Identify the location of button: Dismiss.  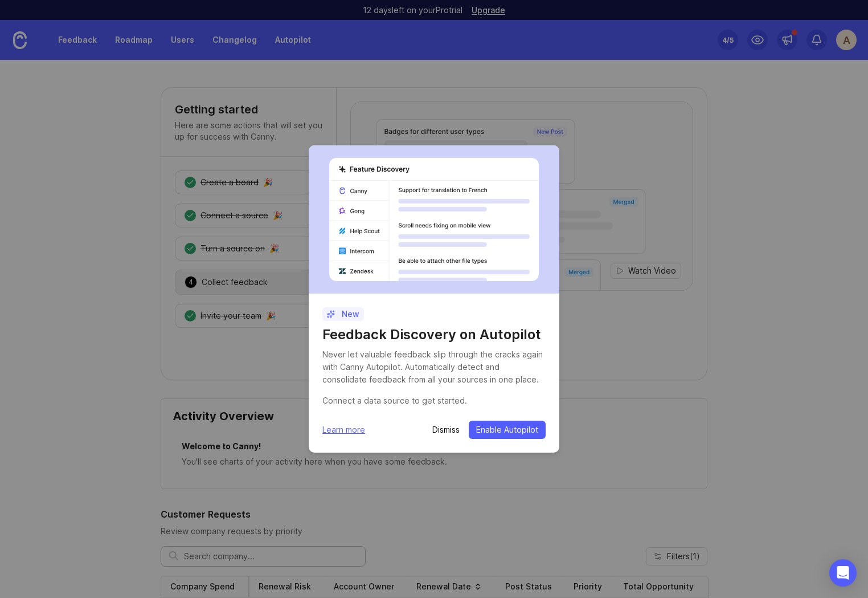
(446, 430).